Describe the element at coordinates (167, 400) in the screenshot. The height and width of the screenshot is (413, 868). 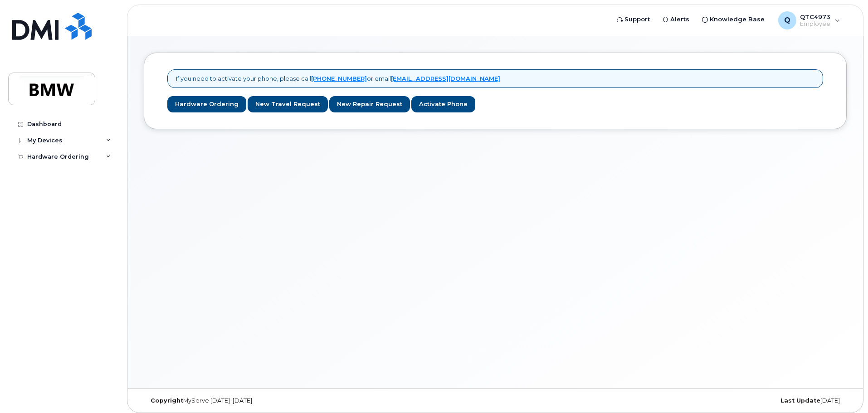
I see `strong: Copyright` at that location.